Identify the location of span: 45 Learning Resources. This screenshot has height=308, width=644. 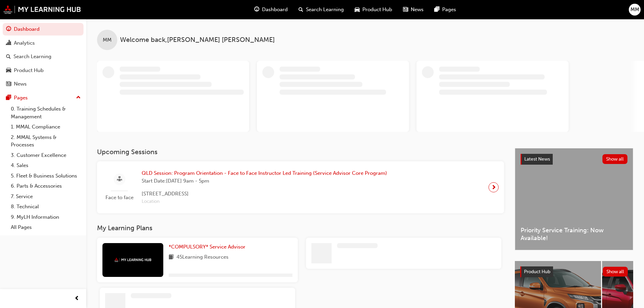
(203, 258).